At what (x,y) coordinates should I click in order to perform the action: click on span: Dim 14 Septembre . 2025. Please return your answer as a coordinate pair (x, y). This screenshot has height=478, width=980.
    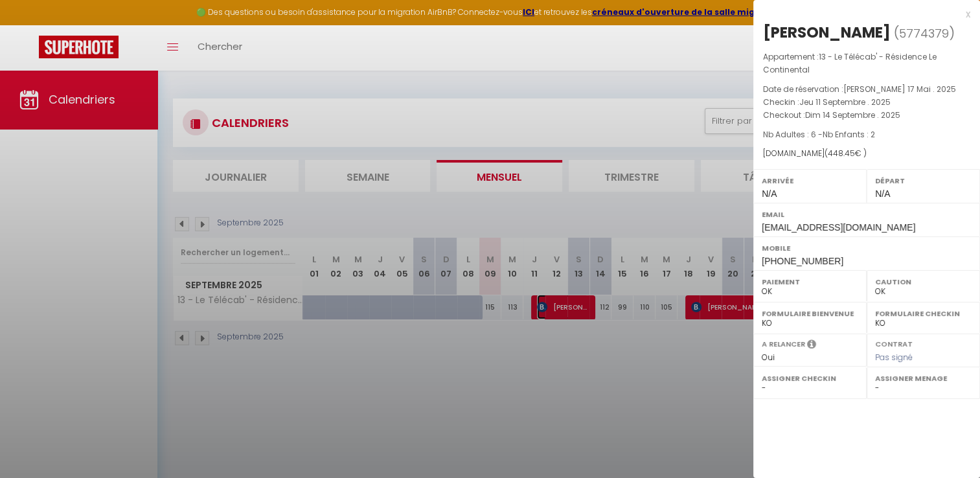
    Looking at the image, I should click on (852, 114).